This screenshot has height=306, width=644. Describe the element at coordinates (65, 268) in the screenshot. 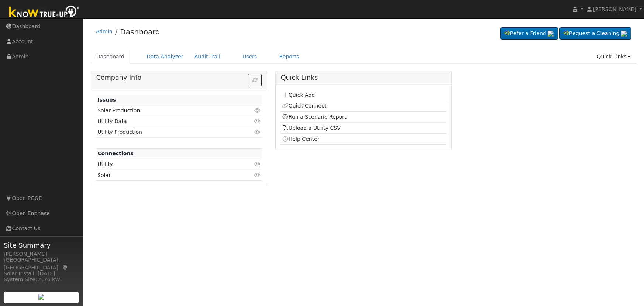

I see `a: Map` at that location.